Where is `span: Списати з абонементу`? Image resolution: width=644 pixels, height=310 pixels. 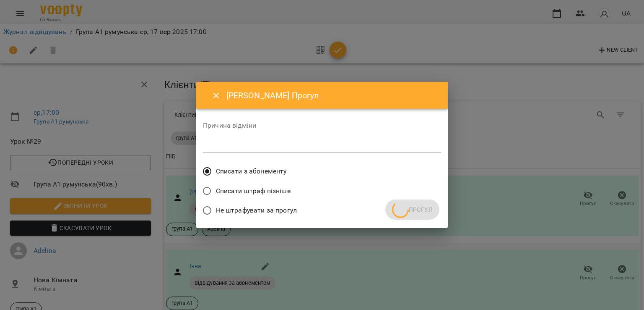 span: Списати з абонементу is located at coordinates (251, 171).